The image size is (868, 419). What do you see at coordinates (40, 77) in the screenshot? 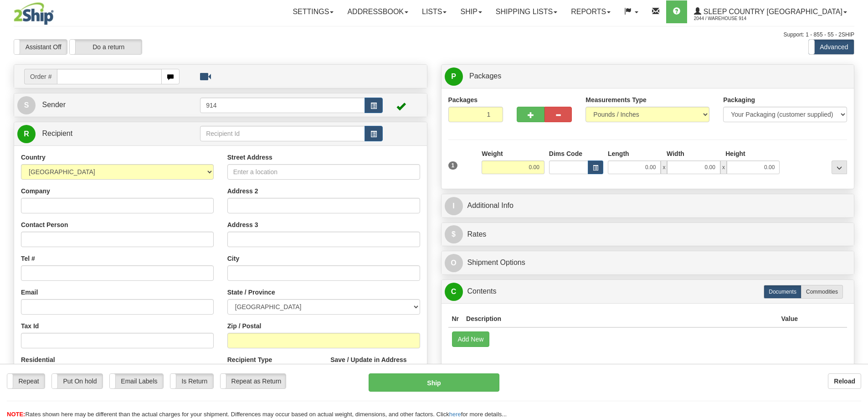
I see `span: Order #` at bounding box center [40, 77].